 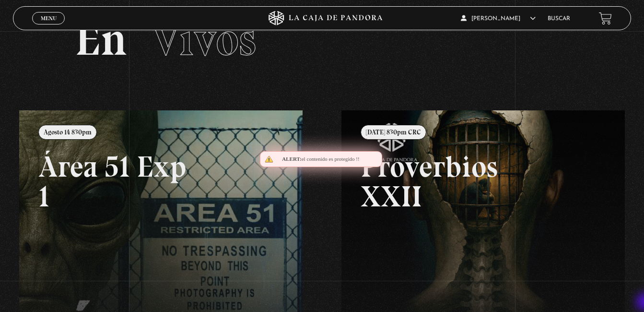 I want to click on span: Vivos, so click(x=204, y=39).